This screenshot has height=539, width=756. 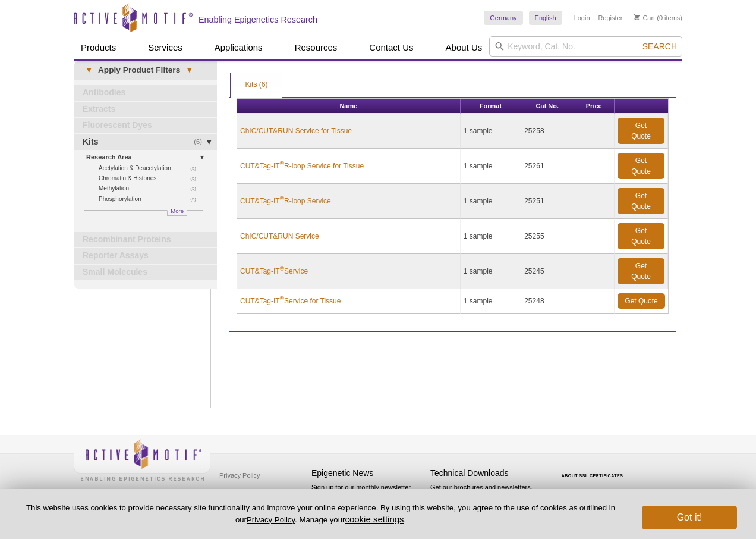 I want to click on h2: Enabling Epigenetics Research, so click(x=258, y=19).